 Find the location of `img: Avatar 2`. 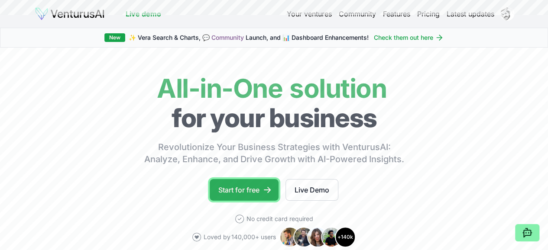

img: Avatar 2 is located at coordinates (304, 237).